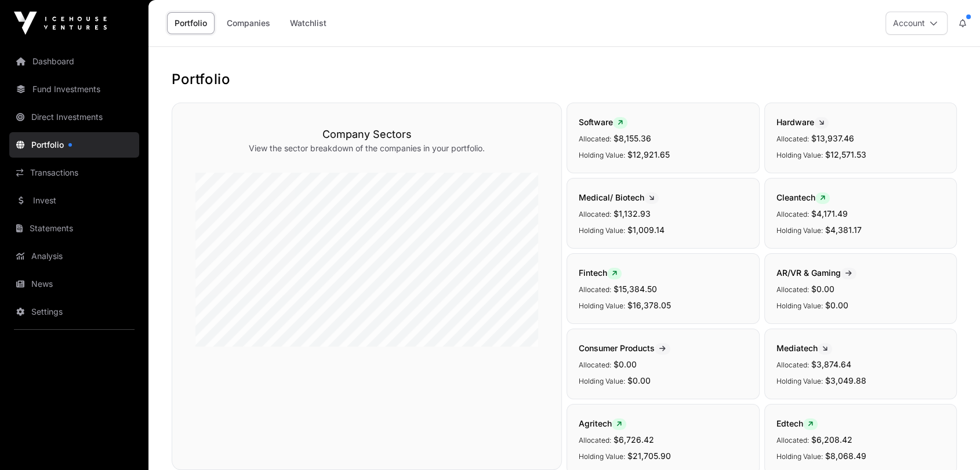  I want to click on span: Fintech, so click(600, 272).